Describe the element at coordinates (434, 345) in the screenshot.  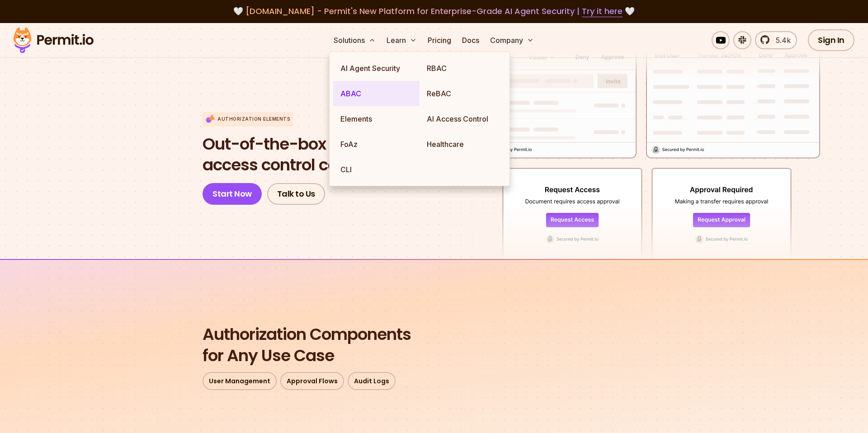
I see `h2: for Any Use Case` at that location.